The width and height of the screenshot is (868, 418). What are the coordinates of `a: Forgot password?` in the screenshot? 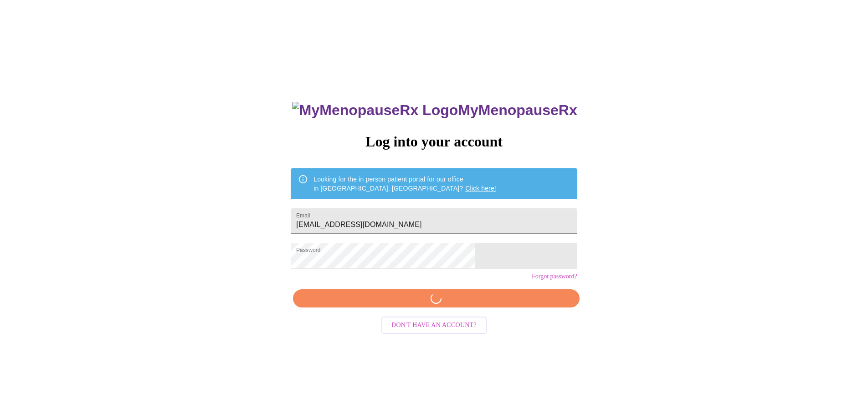 It's located at (554, 276).